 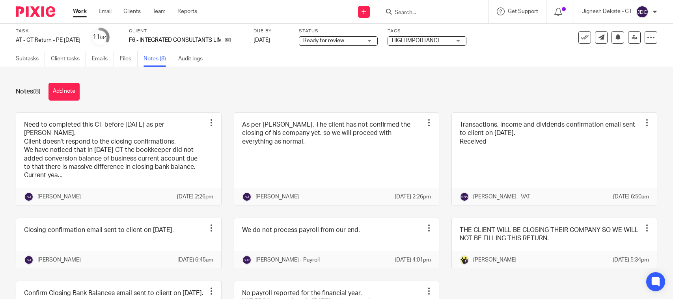 I want to click on img: Pixie, so click(x=35, y=11).